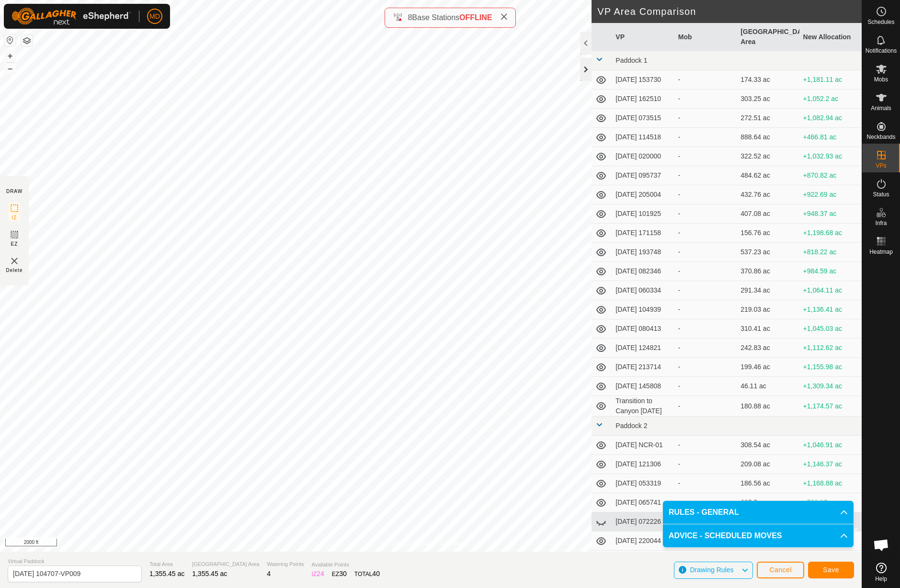  Describe the element at coordinates (881, 80) in the screenshot. I see `span: Mobs` at that location.